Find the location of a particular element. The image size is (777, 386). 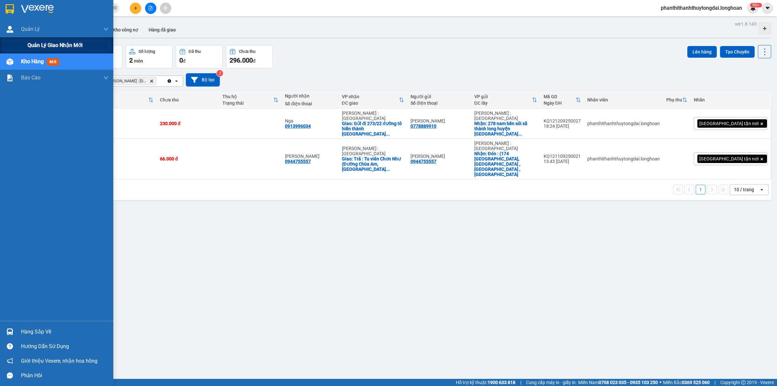

div: Phản hồi is located at coordinates (65, 375).